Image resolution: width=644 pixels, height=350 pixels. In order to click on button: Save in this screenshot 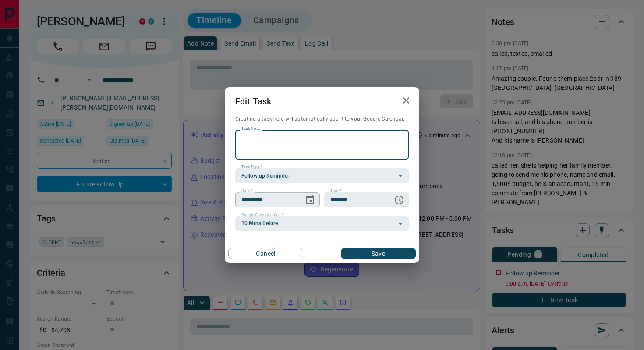, I will do `click(378, 253)`.